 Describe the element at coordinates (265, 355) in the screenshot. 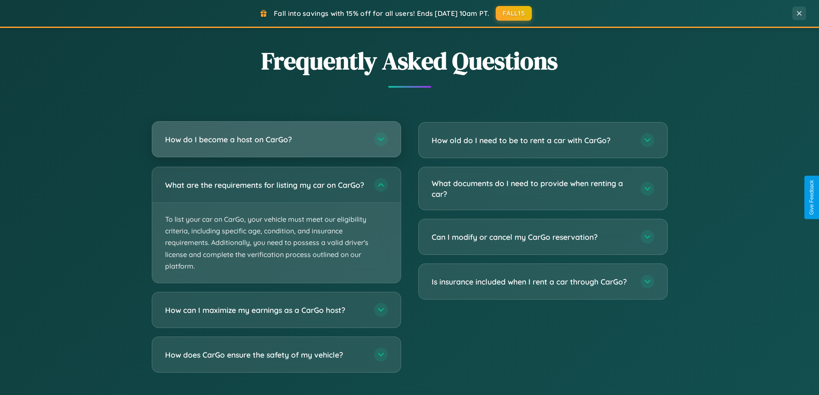

I see `h3: How does CarGo ensure the safety of my vehicle?` at that location.